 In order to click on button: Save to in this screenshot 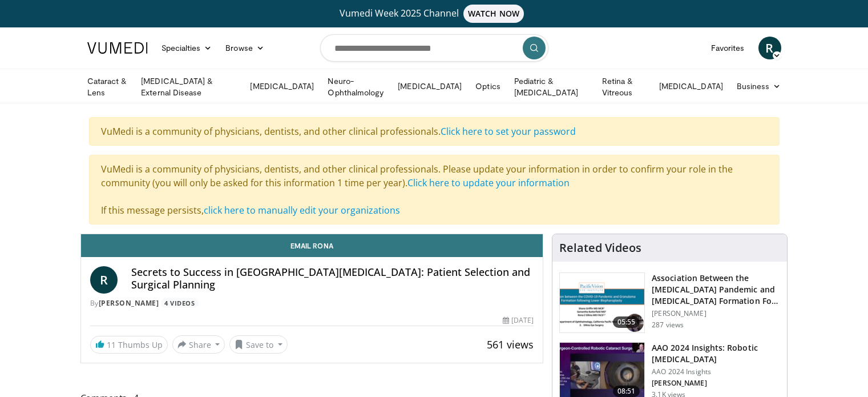, I will do `click(259, 344)`.